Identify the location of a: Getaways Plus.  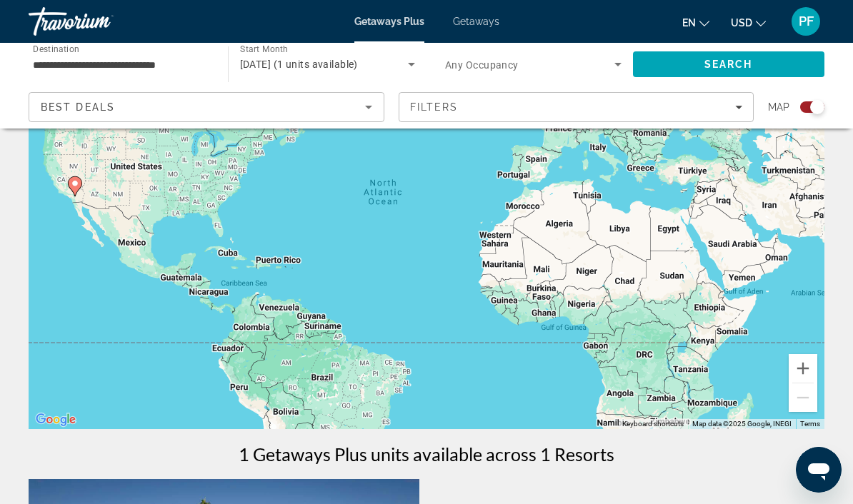
(389, 21).